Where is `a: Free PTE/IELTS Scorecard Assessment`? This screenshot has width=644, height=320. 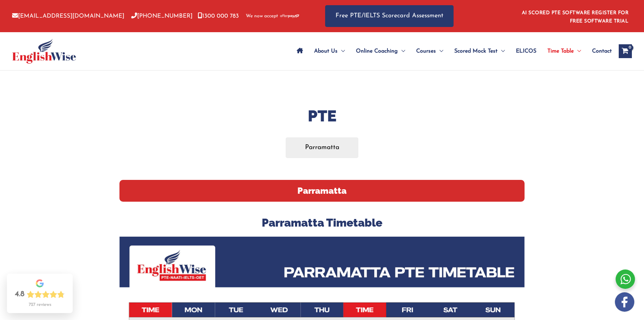 a: Free PTE/IELTS Scorecard Assessment is located at coordinates (389, 16).